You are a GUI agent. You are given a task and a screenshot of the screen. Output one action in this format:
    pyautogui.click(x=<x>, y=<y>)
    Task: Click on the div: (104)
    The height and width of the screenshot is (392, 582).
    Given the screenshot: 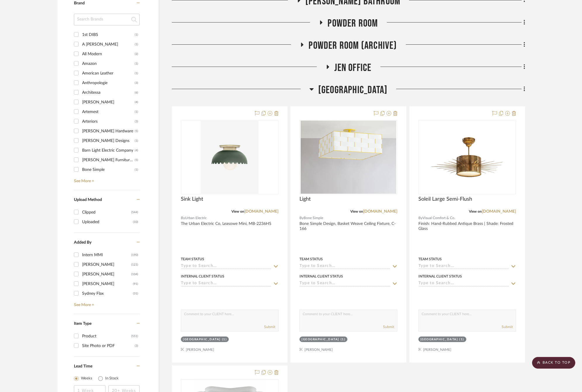 What is the action you would take?
    pyautogui.click(x=135, y=274)
    